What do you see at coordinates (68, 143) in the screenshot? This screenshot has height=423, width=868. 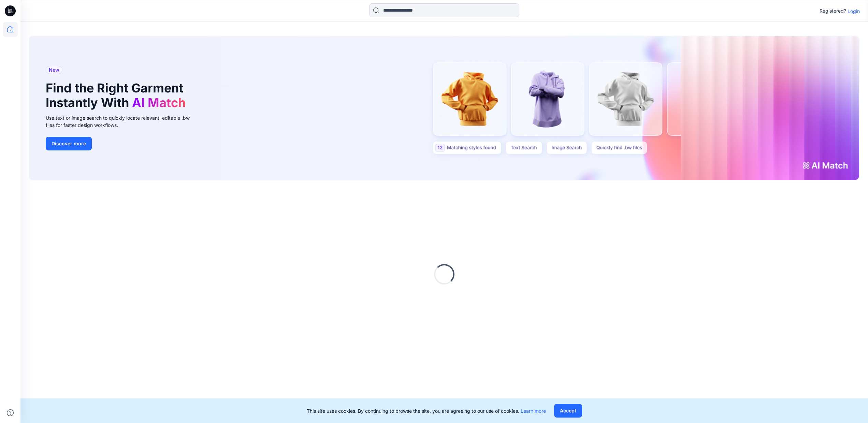 I see `a: Discover more` at bounding box center [68, 143].